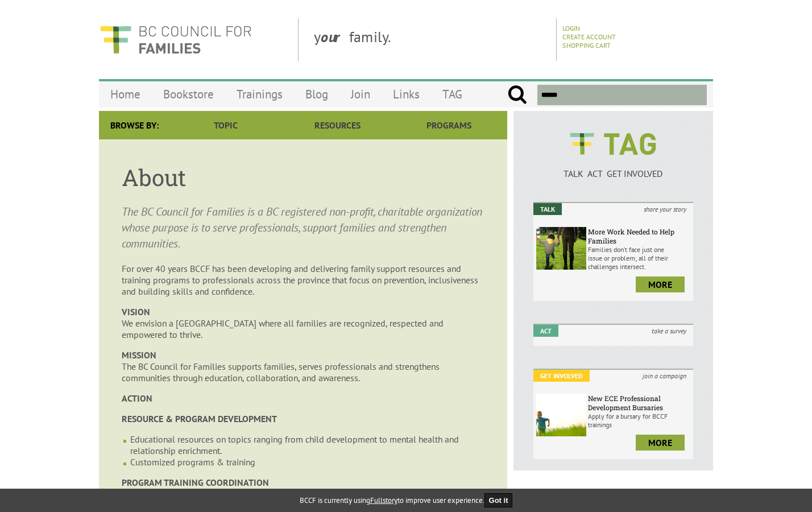 The height and width of the screenshot is (512, 812). Describe the element at coordinates (225, 125) in the screenshot. I see `a: Topic` at that location.